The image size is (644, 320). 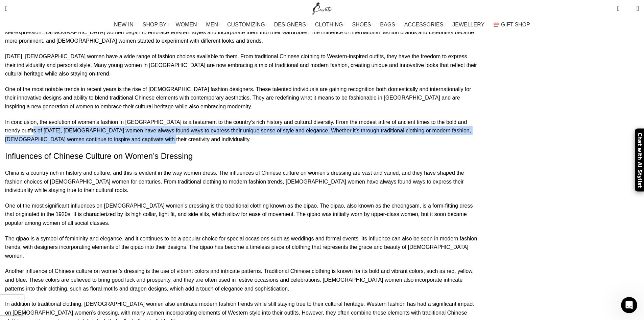 I want to click on a: JEWELLERY, so click(x=469, y=25).